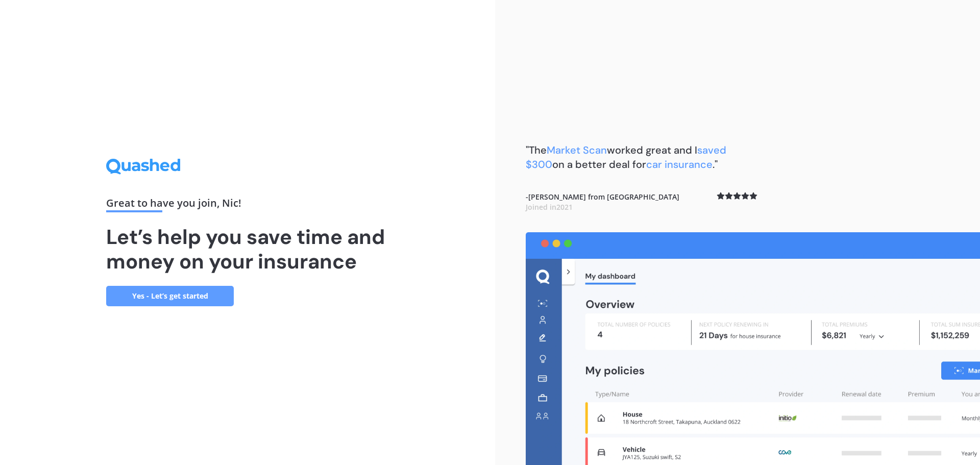 This screenshot has height=465, width=980. Describe the element at coordinates (626, 157) in the screenshot. I see `span: saved $300` at that location.